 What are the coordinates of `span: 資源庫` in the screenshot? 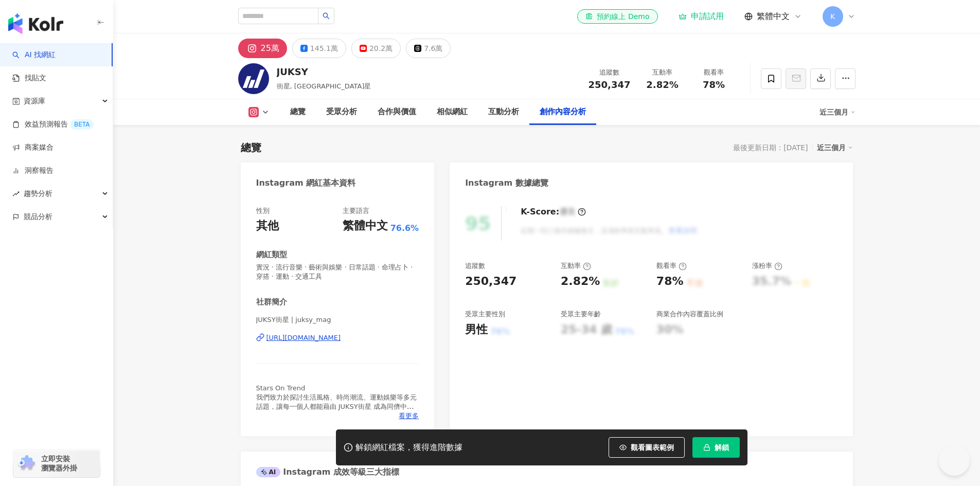 It's located at (34, 101).